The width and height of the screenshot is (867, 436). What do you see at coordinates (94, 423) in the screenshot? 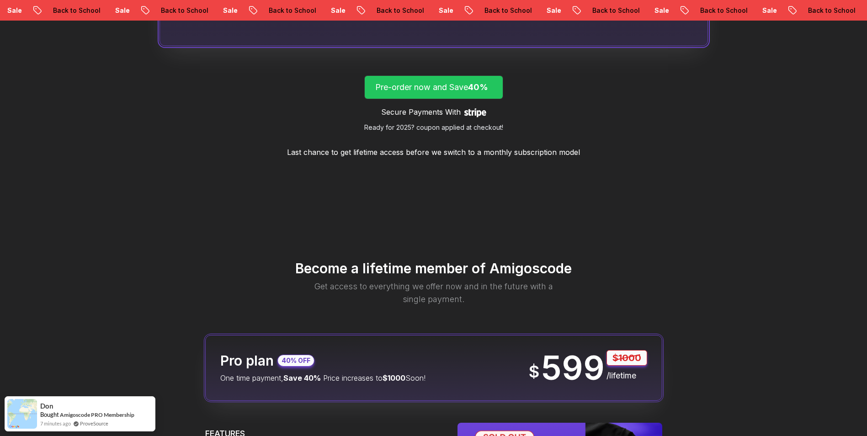
I see `a: ProveSource` at bounding box center [94, 423].